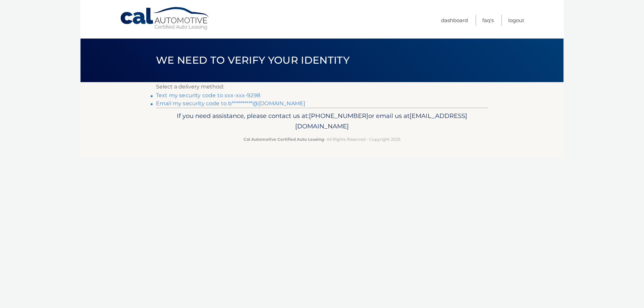  Describe the element at coordinates (284, 139) in the screenshot. I see `strong: Cal Automotive Certified Auto Leasing` at that location.